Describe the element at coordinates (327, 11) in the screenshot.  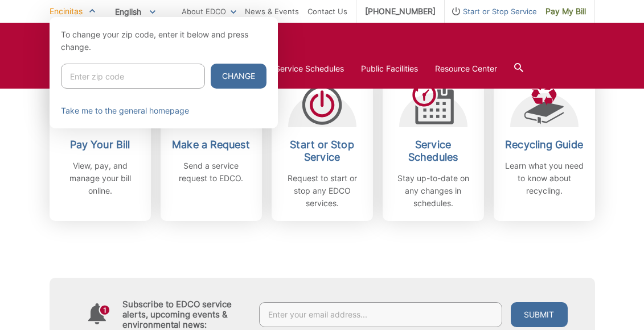
I see `a: Contact Us` at that location.